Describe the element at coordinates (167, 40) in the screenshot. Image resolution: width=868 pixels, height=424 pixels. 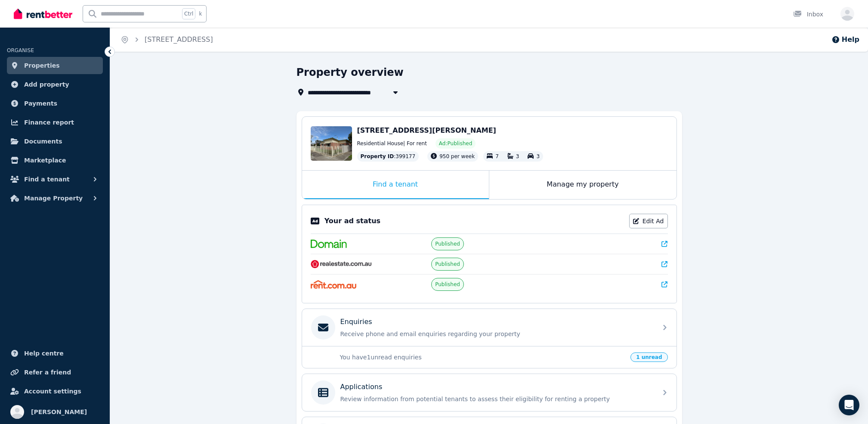
I see `nav: Breadcrumb` at that location.